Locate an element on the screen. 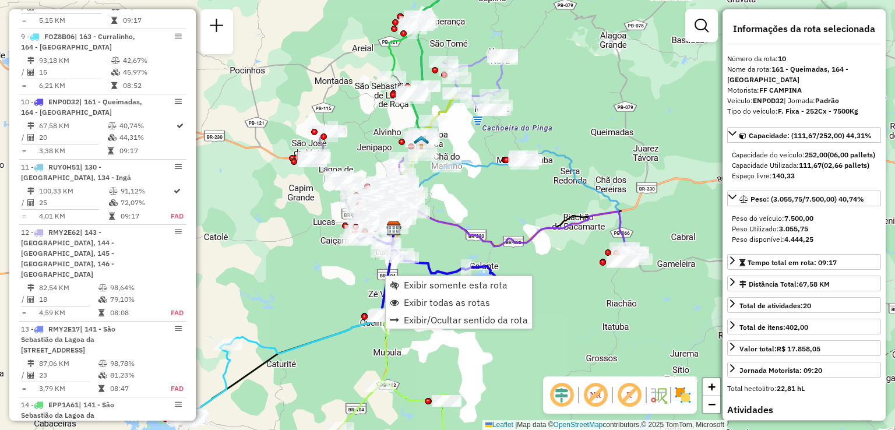 This screenshot has height=430, width=895. img: Zumpy Lagoa Seca is located at coordinates (421, 143).